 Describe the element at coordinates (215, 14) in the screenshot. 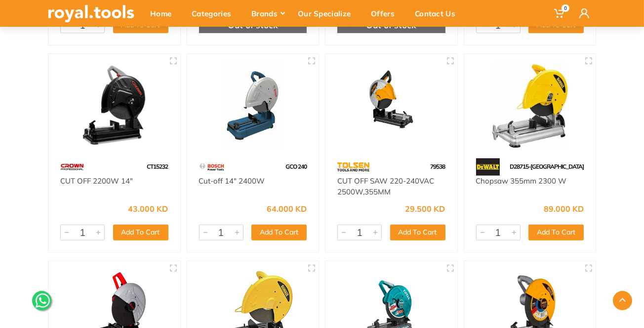

I see `div: Categories` at that location.